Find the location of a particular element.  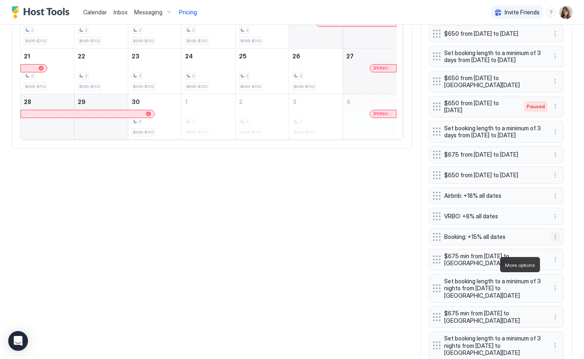

td: September 19, 2025 is located at coordinates (316, 25).